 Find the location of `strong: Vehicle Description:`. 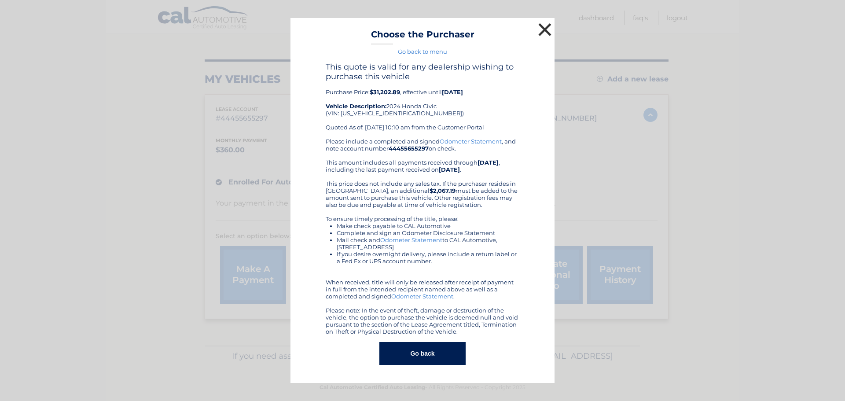

strong: Vehicle Description: is located at coordinates (356, 106).